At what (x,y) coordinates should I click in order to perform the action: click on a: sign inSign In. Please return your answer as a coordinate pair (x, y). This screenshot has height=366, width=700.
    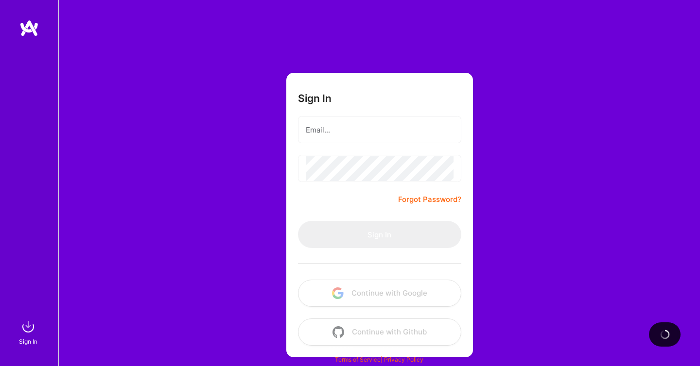
    Looking at the image, I should click on (29, 332).